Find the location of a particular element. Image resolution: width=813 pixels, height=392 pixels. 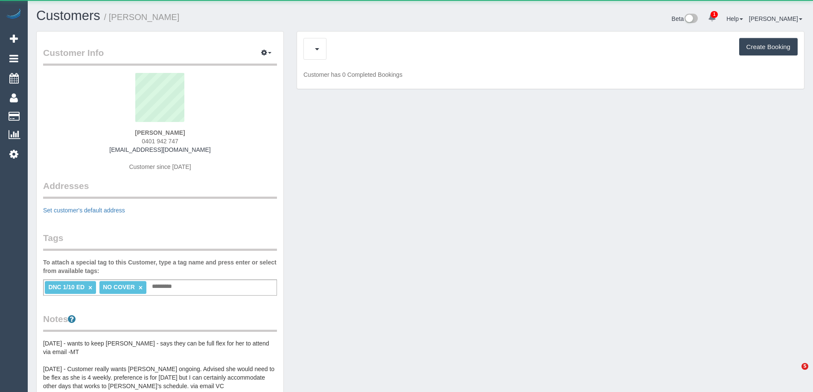

a: Beta is located at coordinates (685, 19).